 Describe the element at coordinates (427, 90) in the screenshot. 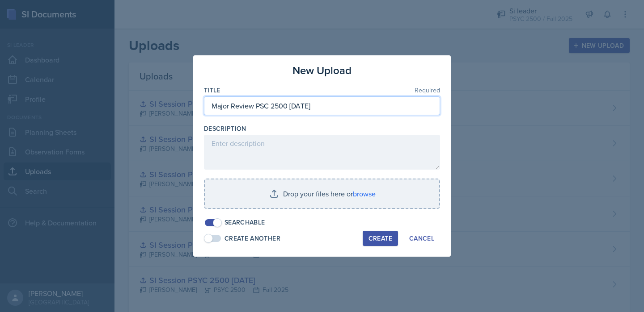

I see `span: Required` at that location.